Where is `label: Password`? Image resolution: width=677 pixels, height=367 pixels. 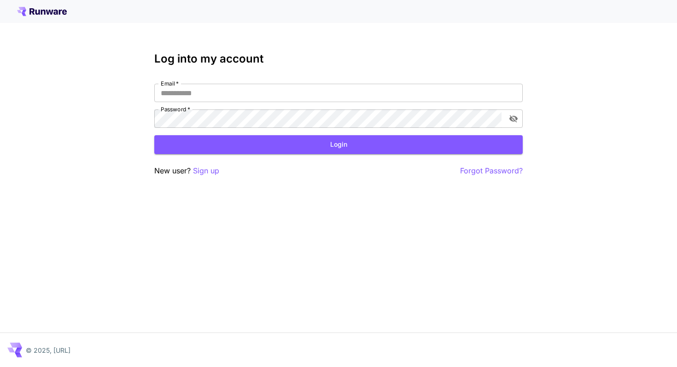 label: Password is located at coordinates (175, 109).